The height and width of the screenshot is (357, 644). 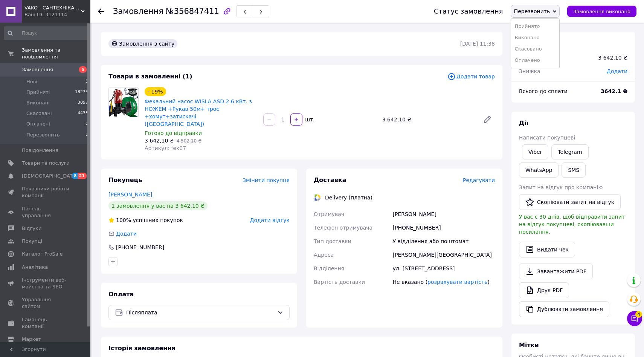 What do you see at coordinates (35, 267) in the screenshot?
I see `span: Аналітика` at bounding box center [35, 267].